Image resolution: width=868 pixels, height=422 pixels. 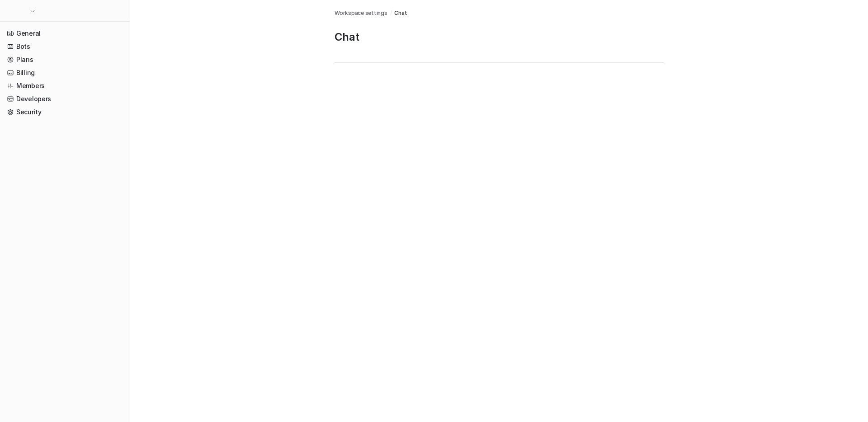 I want to click on a: Bots, so click(x=65, y=46).